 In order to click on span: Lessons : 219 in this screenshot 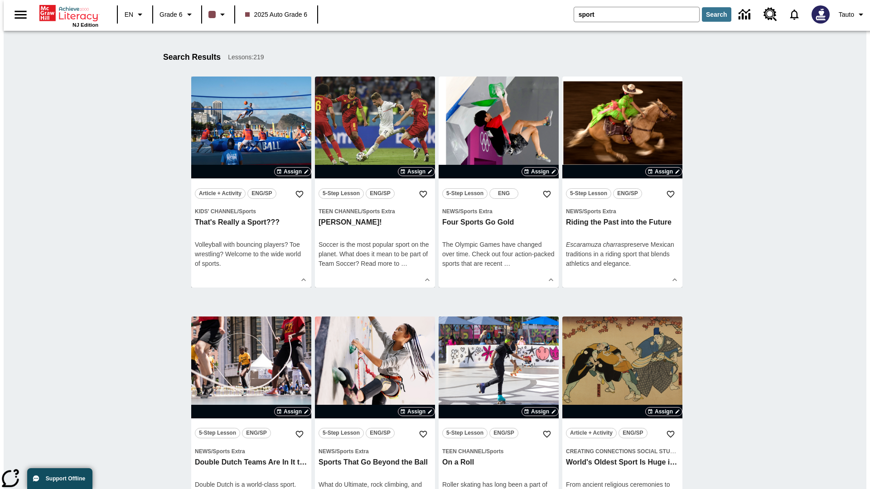, I will do `click(245, 57)`.